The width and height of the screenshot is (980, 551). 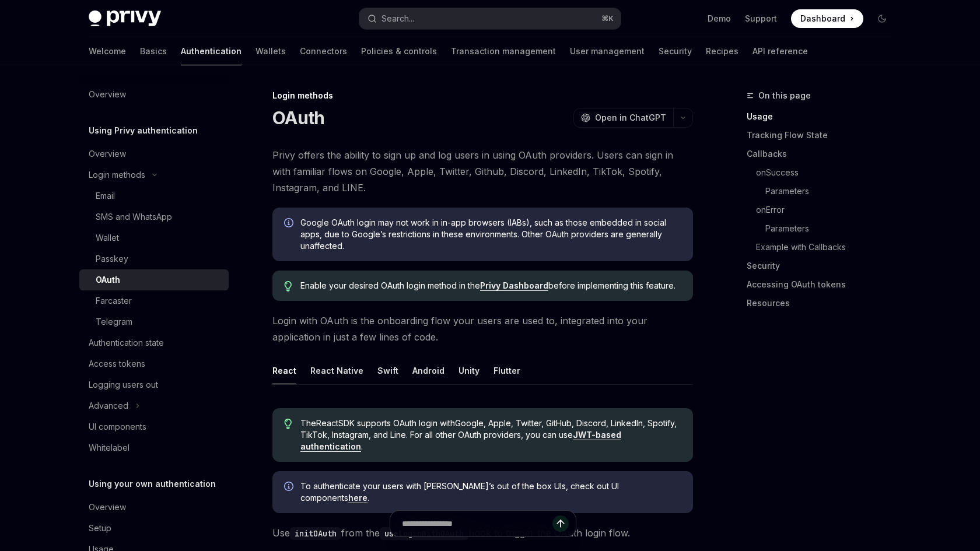 I want to click on a: Wallet, so click(x=154, y=238).